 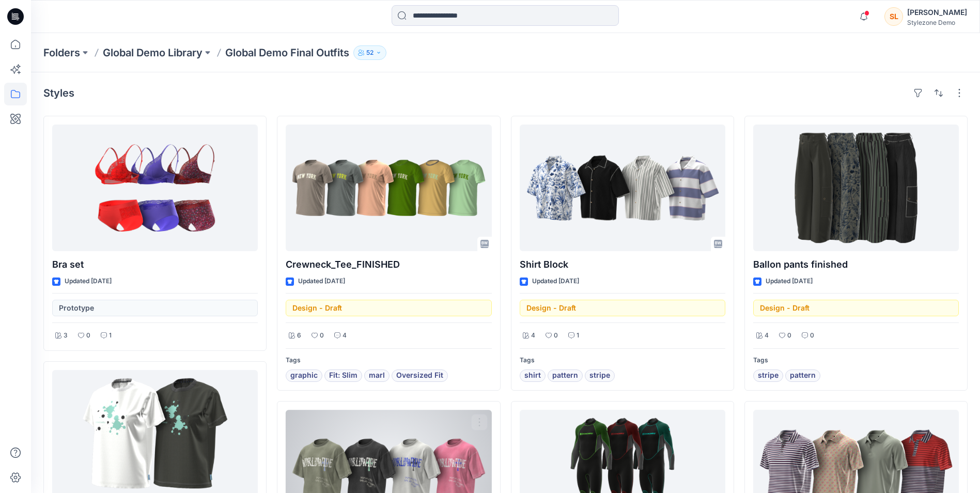 I want to click on p: 52, so click(x=370, y=53).